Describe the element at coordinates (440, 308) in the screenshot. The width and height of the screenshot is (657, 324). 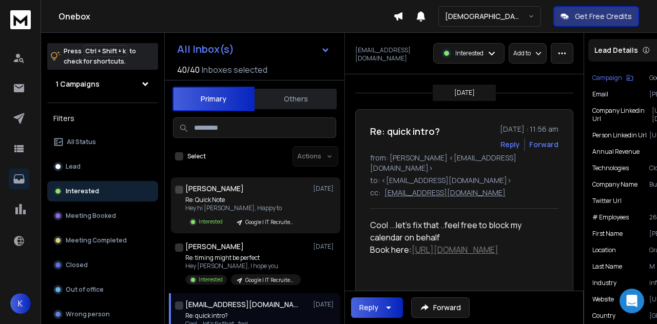
I see `button: Forward` at that location.